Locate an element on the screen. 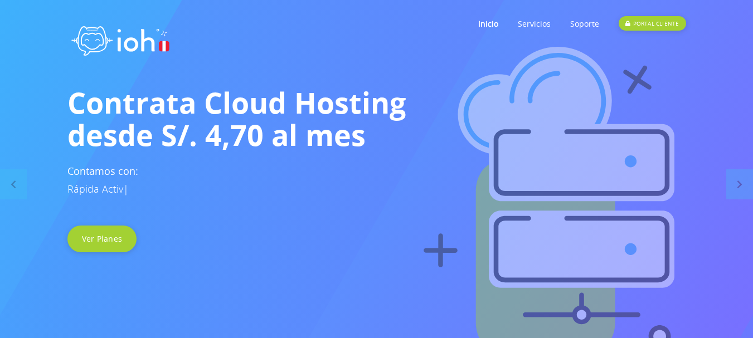  h3: Contamos con: is located at coordinates (377, 180).